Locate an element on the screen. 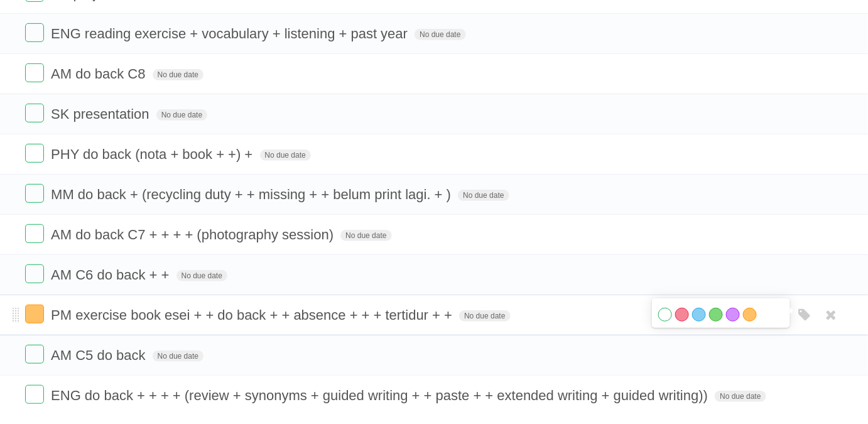 The height and width of the screenshot is (424, 868). label: Blue is located at coordinates (699, 315).